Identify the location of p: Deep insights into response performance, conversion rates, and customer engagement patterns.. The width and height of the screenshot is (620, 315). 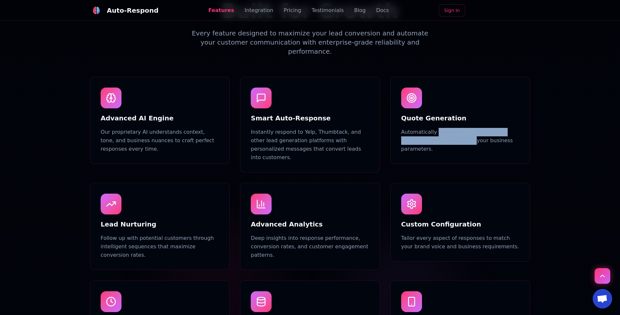
(310, 247).